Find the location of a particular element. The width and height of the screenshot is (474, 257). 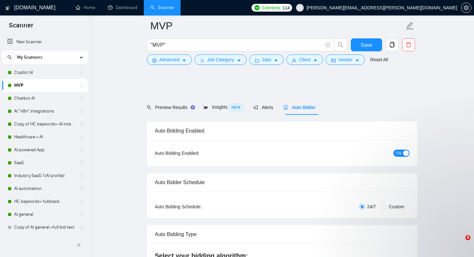

span: Preview Results is located at coordinates (170, 107).